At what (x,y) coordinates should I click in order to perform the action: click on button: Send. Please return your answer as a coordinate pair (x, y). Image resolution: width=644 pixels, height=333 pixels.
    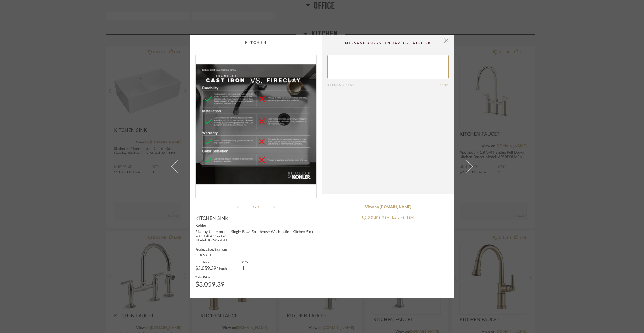
    Looking at the image, I should click on (444, 85).